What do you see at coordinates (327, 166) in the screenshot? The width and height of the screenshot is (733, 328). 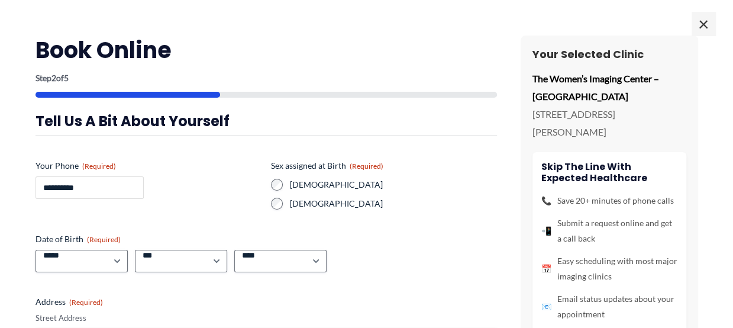 I see `legend: Sex assigned at Birth` at bounding box center [327, 166].